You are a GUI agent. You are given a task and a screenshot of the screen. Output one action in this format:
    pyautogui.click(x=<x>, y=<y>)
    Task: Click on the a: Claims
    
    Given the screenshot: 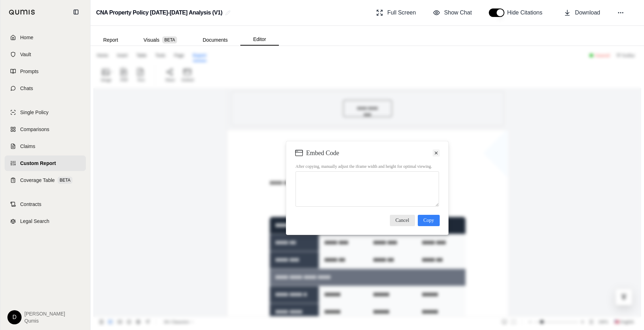 What is the action you would take?
    pyautogui.click(x=46, y=146)
    